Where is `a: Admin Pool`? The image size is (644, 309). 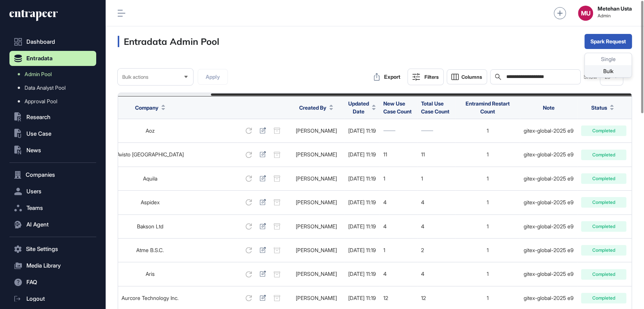 a: Admin Pool is located at coordinates (55, 74).